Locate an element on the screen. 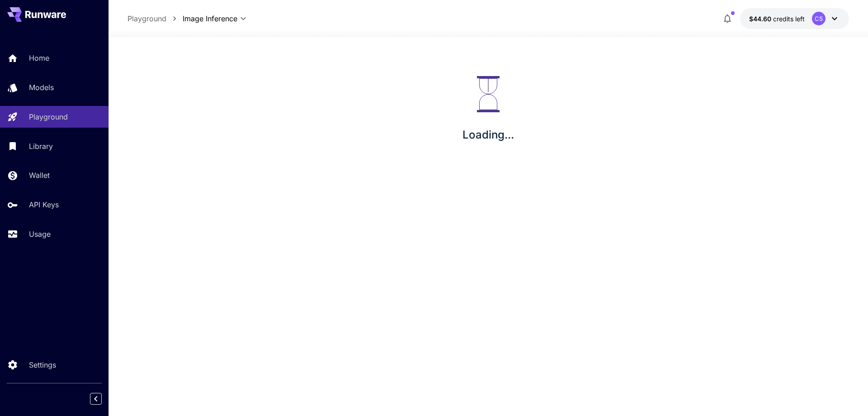  p: Models is located at coordinates (41, 87).